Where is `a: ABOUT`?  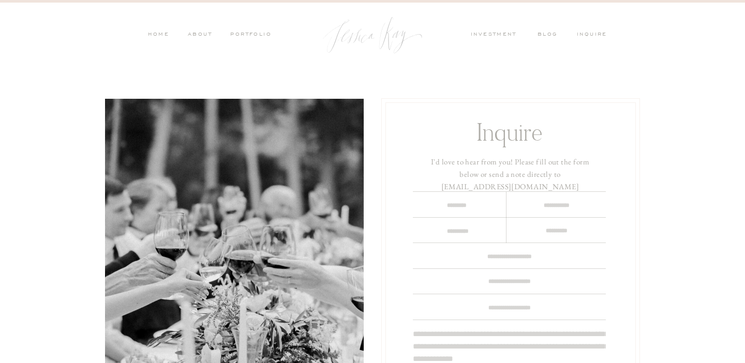
a: ABOUT is located at coordinates (199, 35).